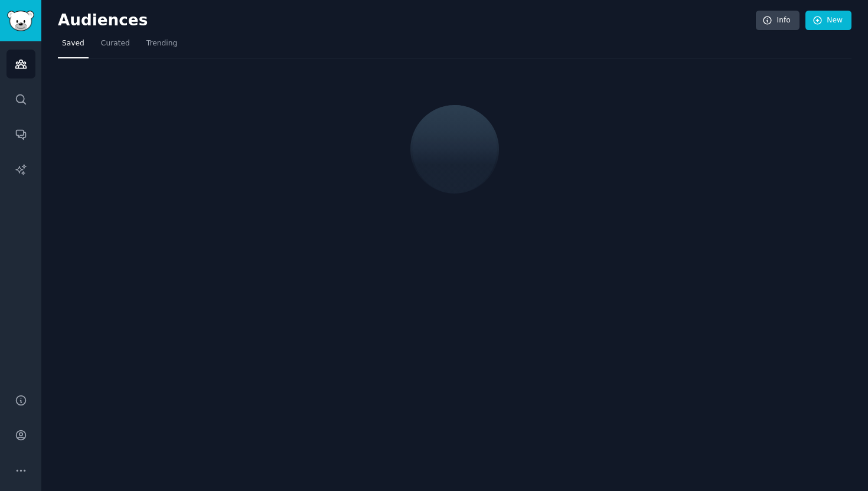 The image size is (868, 491). Describe the element at coordinates (73, 43) in the screenshot. I see `span: Saved` at that location.